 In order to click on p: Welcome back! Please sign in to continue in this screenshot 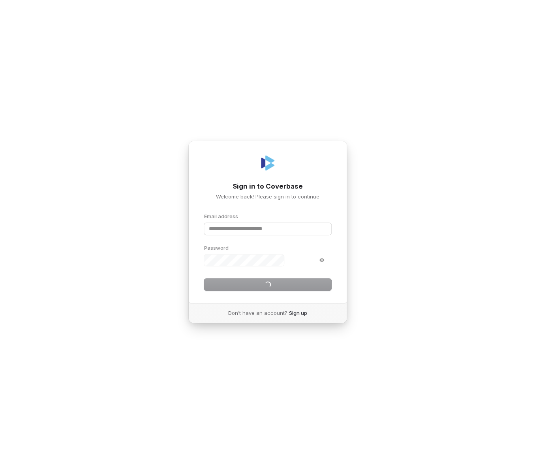, I will do `click(267, 196)`.